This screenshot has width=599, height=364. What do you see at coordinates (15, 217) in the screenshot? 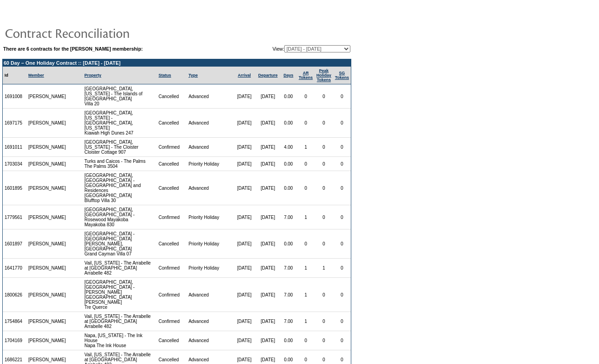
I see `td: 1779561` at bounding box center [15, 217].